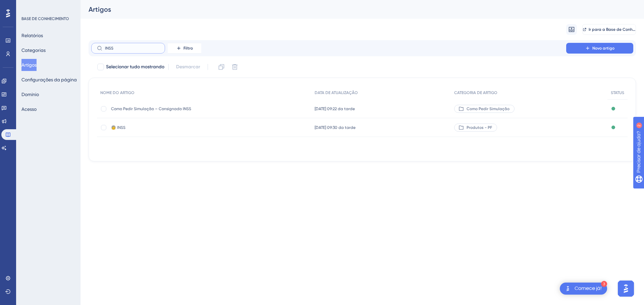  What do you see at coordinates (45, 19) in the screenshot?
I see `font: BASE DE CONHECIMENTO` at bounding box center [45, 19].